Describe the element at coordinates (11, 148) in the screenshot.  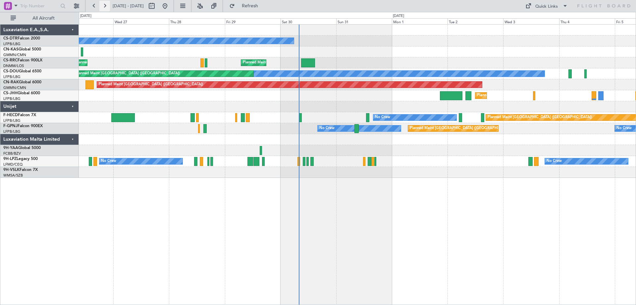
I see `span: 9H-YAA` at that location.